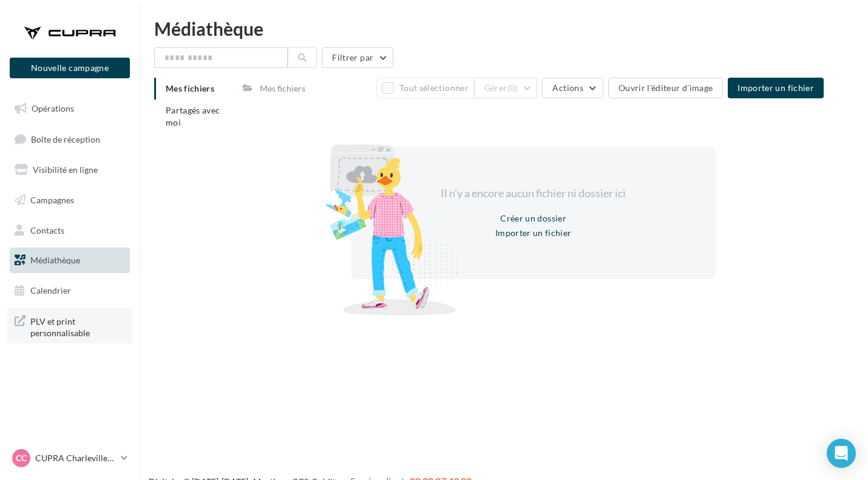 The width and height of the screenshot is (868, 480). What do you see at coordinates (504, 29) in the screenshot?
I see `div: Médiathèque` at bounding box center [504, 29].